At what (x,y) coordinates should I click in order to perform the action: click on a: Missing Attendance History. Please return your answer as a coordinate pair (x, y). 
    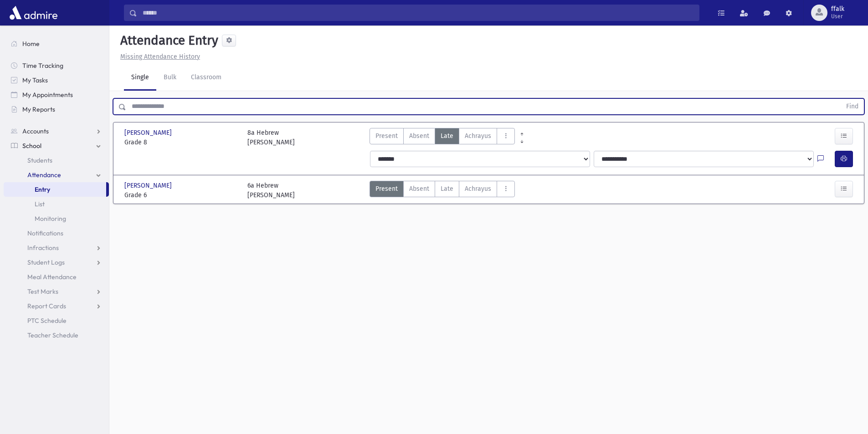
    Looking at the image, I should click on (158, 56).